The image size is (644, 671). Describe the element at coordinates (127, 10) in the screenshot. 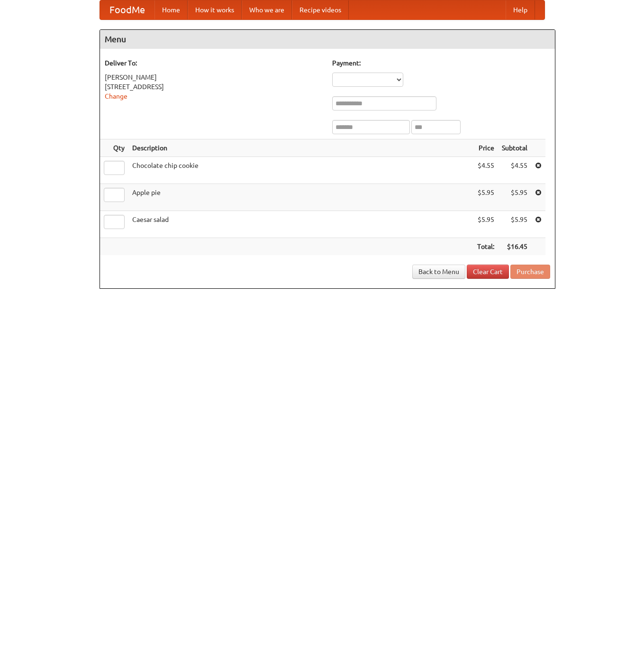

I see `a: FoodMe` at that location.